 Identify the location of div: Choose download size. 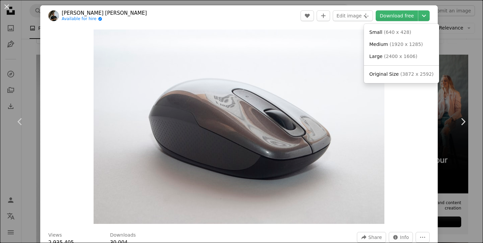
(401, 53).